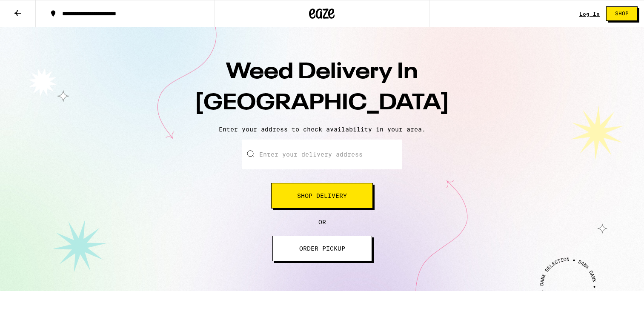 The width and height of the screenshot is (644, 314). I want to click on span: ORDER PICKUP, so click(322, 248).